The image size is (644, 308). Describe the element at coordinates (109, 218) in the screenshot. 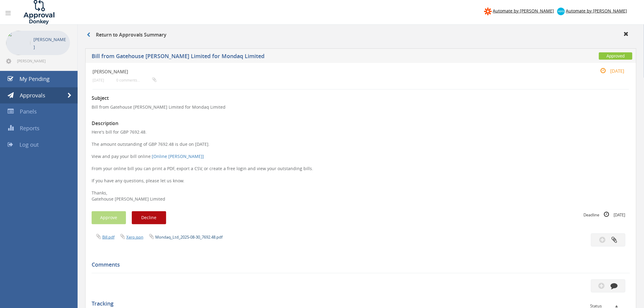

I see `button: Approve` at that location.